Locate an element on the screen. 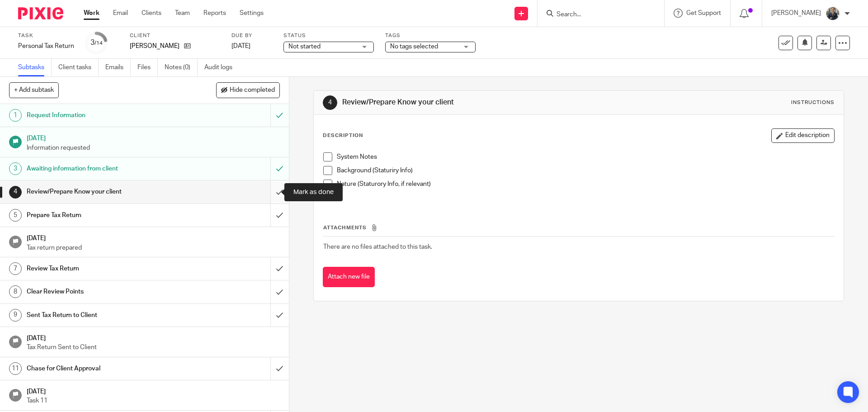 This screenshot has height=412, width=868. a: Reports is located at coordinates (215, 13).